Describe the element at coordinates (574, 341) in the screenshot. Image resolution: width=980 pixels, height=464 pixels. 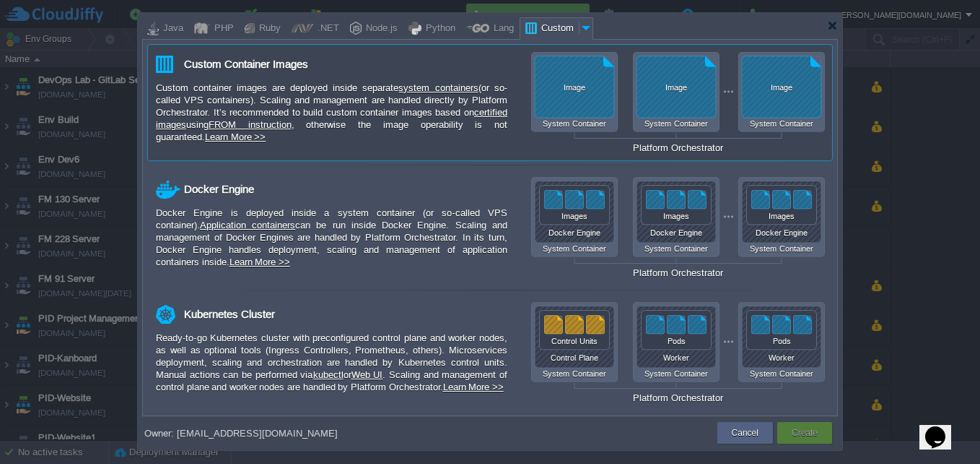
I see `div: Control Units` at that location.